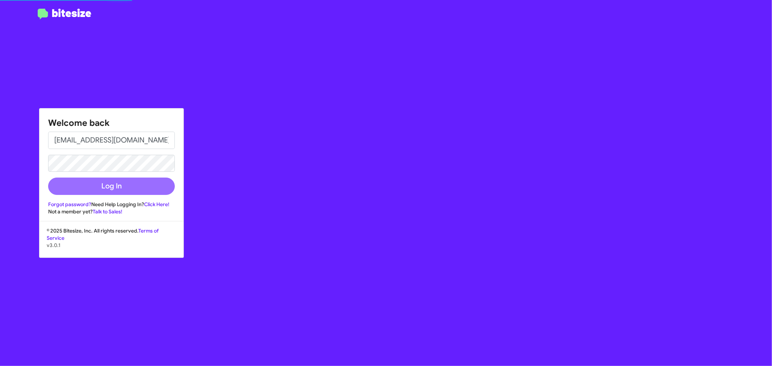 Image resolution: width=772 pixels, height=366 pixels. Describe the element at coordinates (111, 243) in the screenshot. I see `div: © 2025 Bitesize, Inc. All rights reserved.` at that location.